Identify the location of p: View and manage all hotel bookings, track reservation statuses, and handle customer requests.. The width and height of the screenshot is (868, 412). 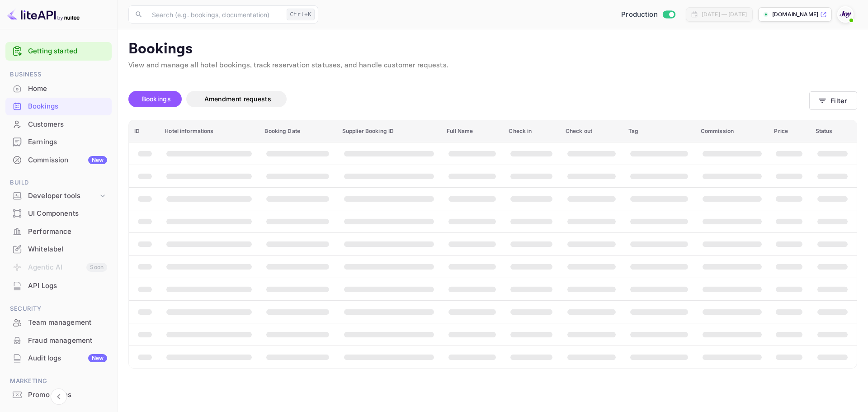
(493, 65).